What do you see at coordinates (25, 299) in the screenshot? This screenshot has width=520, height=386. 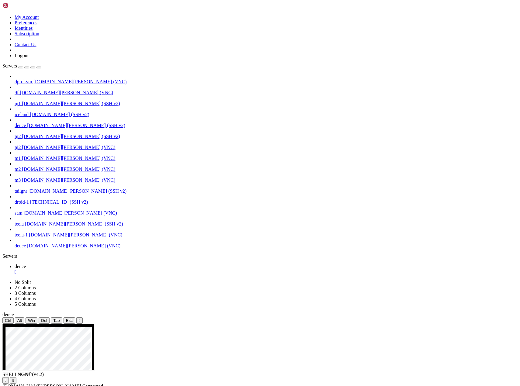 I see `a: 4 Columns` at bounding box center [25, 299].